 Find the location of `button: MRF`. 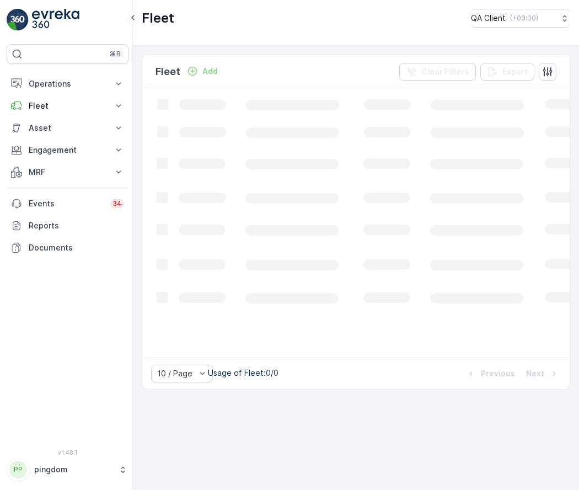

button: MRF is located at coordinates (67, 172).